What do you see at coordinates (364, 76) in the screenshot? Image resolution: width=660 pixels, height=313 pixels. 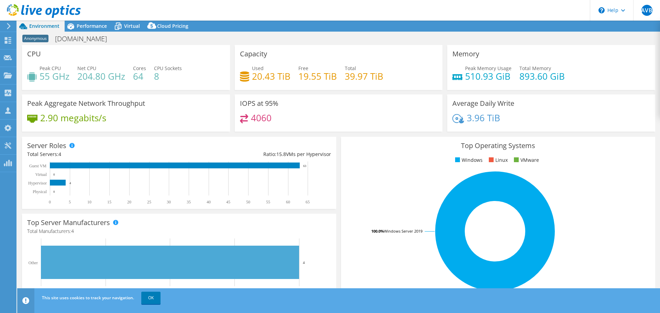 I see `h4: 39.97 TiB` at bounding box center [364, 76].